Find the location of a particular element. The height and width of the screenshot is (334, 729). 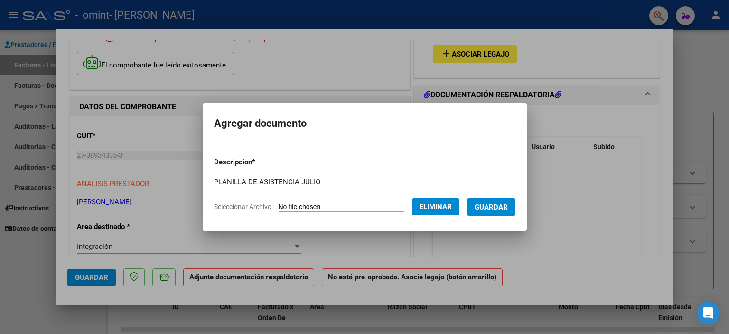

h2: Agregar documento is located at coordinates (365, 123).